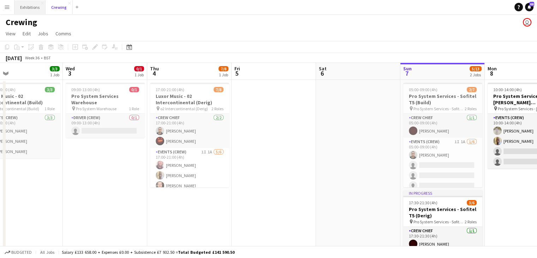 The height and width of the screenshot is (258, 537). I want to click on span: Pro System Services - Sofitel T5 (Build), so click(439, 108).